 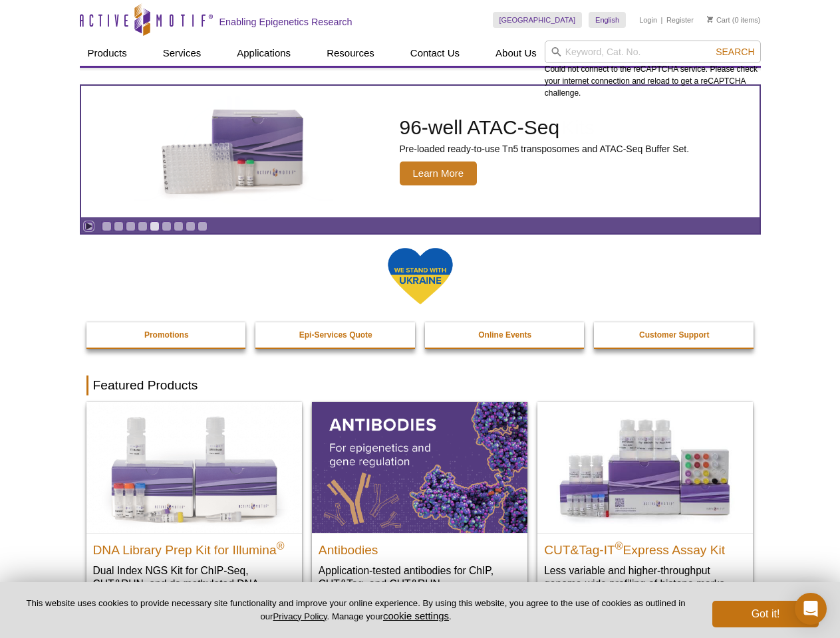 I want to click on h2: 96-well ATAC-Seq, so click(x=545, y=127).